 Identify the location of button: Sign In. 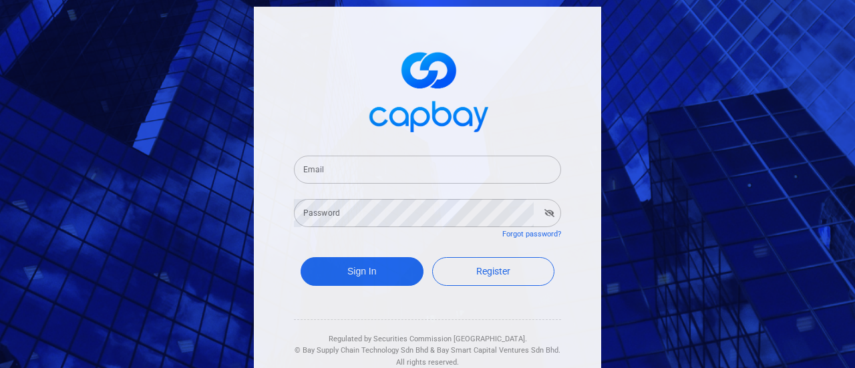
(362, 271).